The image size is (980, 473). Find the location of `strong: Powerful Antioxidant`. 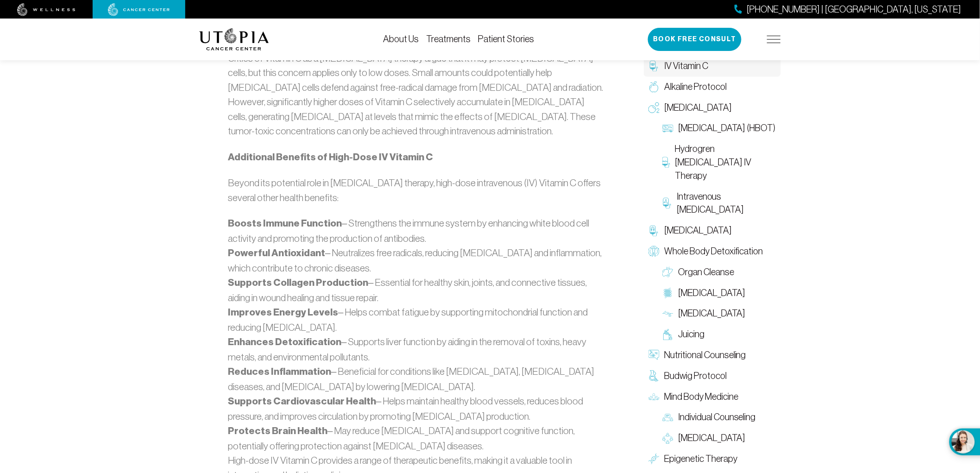

strong: Powerful Antioxidant is located at coordinates (277, 253).